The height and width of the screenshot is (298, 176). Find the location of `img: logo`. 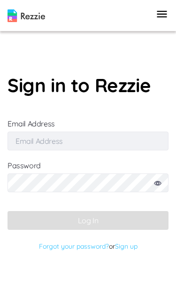

img: logo is located at coordinates (26, 16).